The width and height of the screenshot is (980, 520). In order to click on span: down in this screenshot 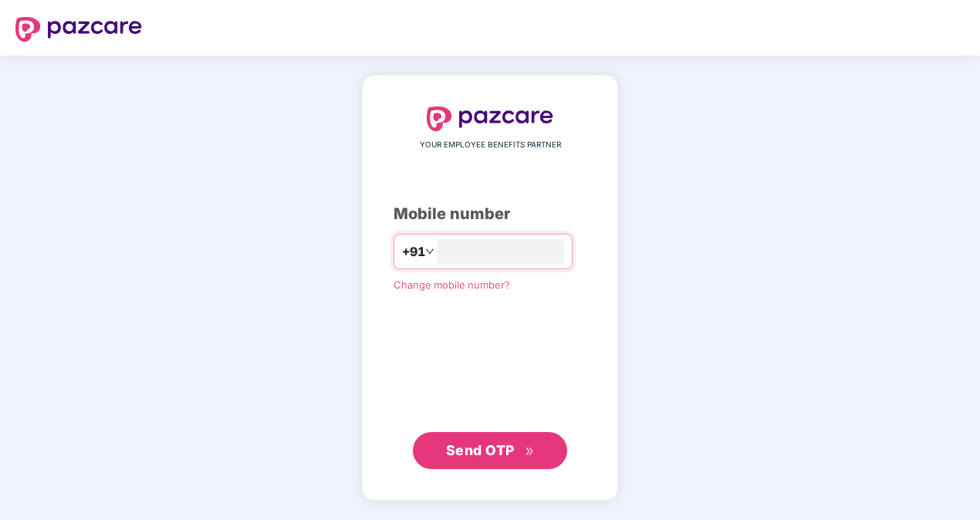, I will do `click(430, 252)`.